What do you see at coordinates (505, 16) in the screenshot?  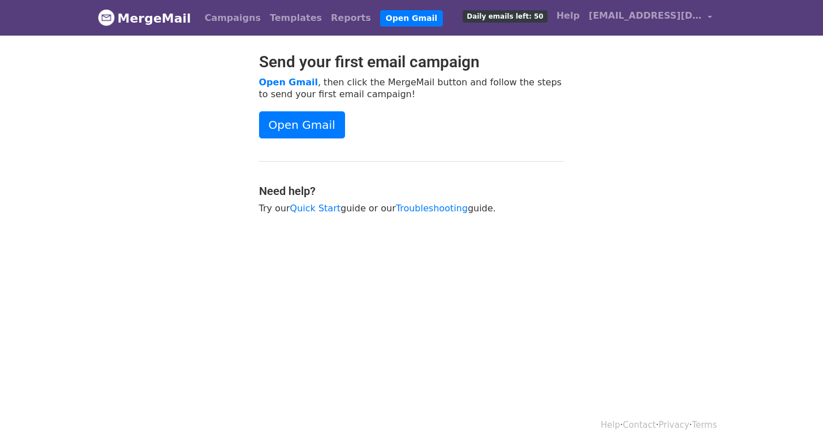 I see `a: Daily emails left: 50` at bounding box center [505, 16].